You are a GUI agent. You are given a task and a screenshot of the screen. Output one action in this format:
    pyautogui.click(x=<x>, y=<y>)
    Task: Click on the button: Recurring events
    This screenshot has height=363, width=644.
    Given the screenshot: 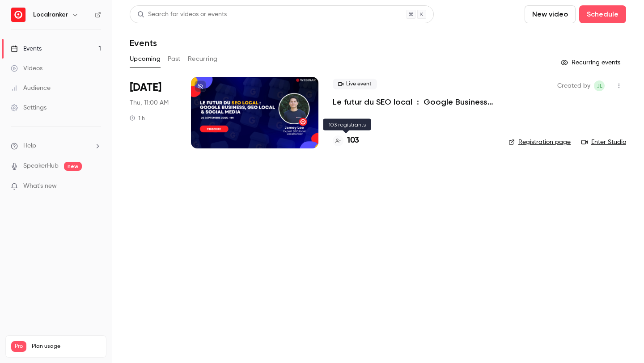 What is the action you would take?
    pyautogui.click(x=591, y=63)
    